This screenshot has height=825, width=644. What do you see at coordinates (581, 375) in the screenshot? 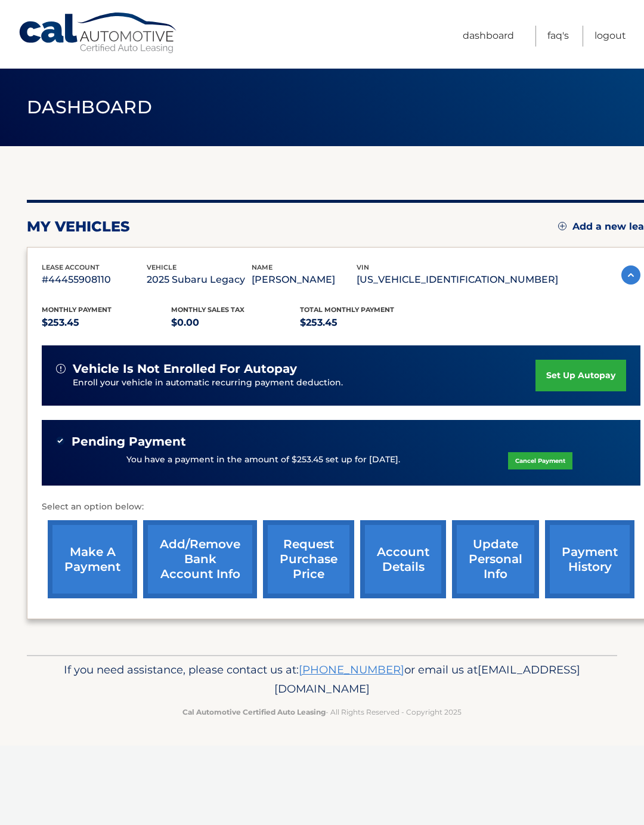
I see `a: set up autopay` at bounding box center [581, 375].